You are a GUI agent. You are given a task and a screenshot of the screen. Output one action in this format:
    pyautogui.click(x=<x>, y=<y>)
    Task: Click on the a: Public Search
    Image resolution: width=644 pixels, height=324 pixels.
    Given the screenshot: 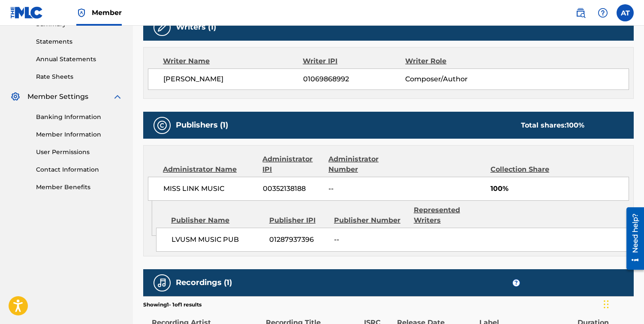 What is the action you would take?
    pyautogui.click(x=580, y=13)
    